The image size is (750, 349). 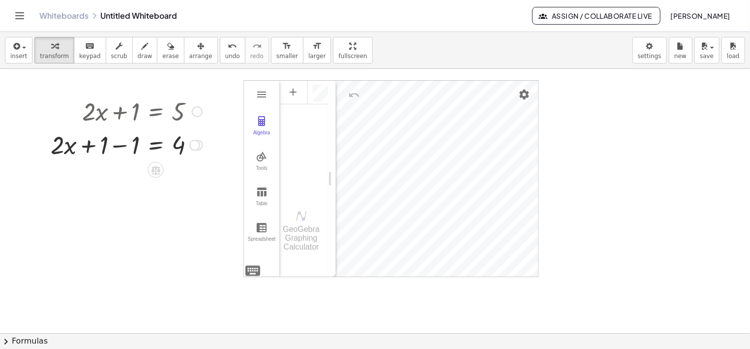 What do you see at coordinates (232, 46) in the screenshot?
I see `i: undo` at bounding box center [232, 46].